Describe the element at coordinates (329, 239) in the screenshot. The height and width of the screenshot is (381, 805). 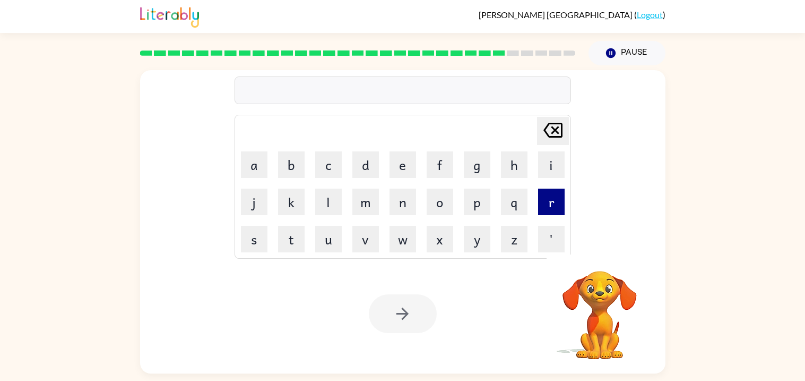
I see `button: u` at that location.